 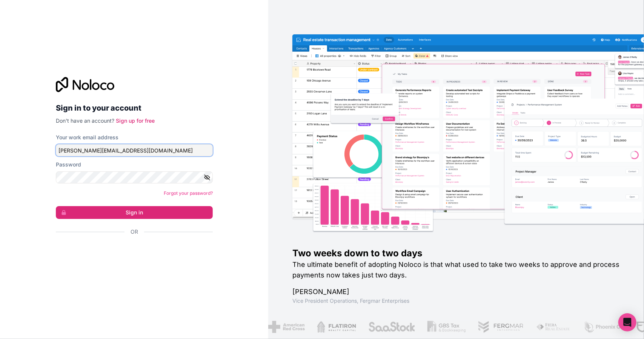 What do you see at coordinates (457, 253) in the screenshot?
I see `h1: Two weeks down to two days` at bounding box center [457, 253].